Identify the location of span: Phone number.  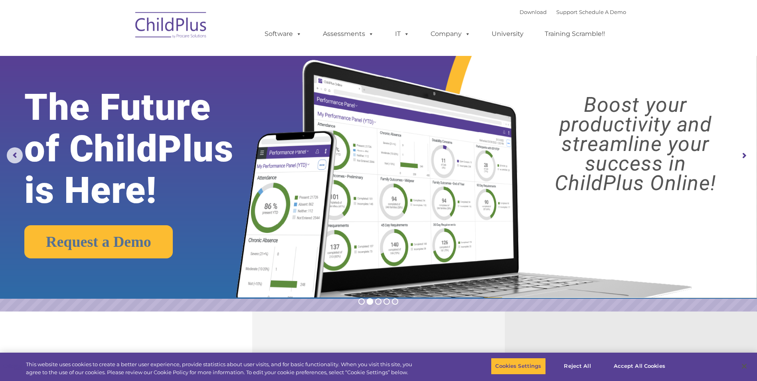
(128, 88).